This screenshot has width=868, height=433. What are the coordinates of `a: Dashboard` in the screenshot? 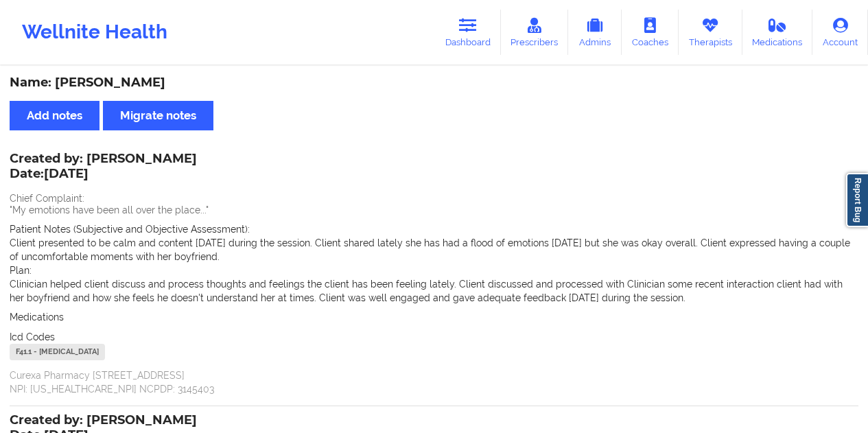 It's located at (468, 32).